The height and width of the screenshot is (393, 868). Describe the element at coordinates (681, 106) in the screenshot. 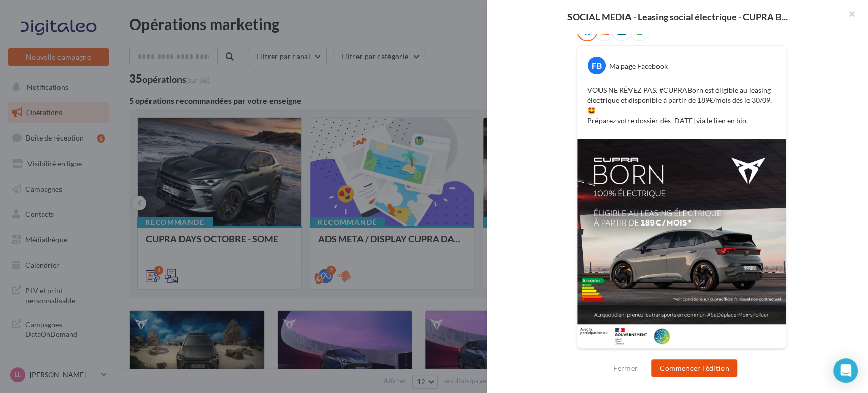

I see `p: VOUS NE RÊVEZ PAS. #CUPRABorn est éligible au leasing électrique et disponible à partir de 189€/m...` at that location.